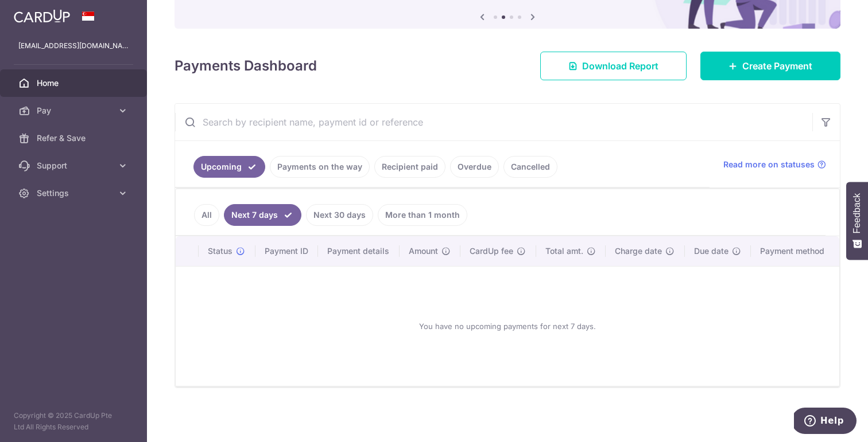 The image size is (868, 442). Describe the element at coordinates (286, 251) in the screenshot. I see `th: Payment ID` at that location.